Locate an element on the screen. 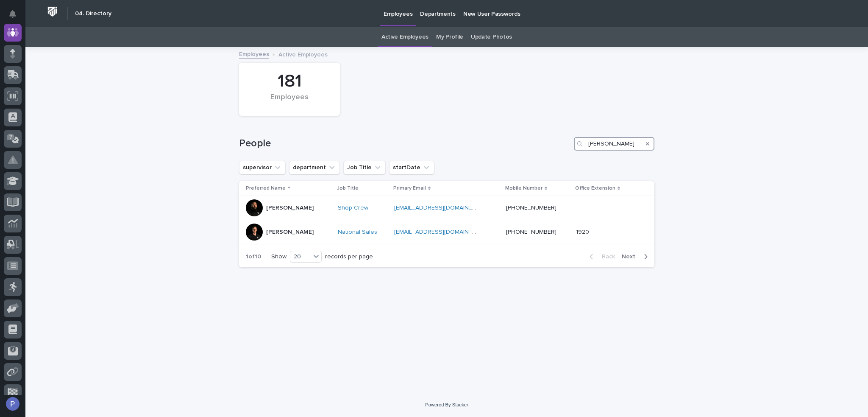 The width and height of the screenshot is (868, 417). p: Active Employees is located at coordinates (303, 54).